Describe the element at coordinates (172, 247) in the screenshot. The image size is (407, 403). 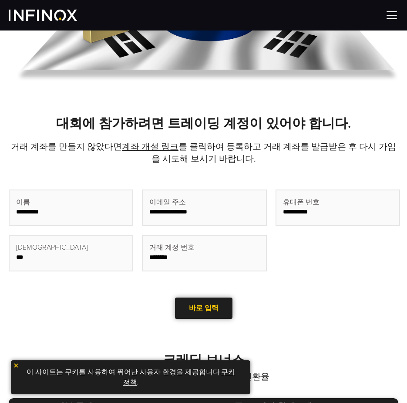
I see `span: 거래 계정 번호` at that location.